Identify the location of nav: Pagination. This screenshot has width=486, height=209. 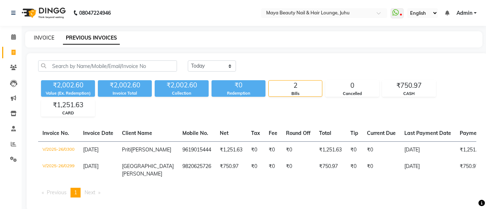
(257, 193).